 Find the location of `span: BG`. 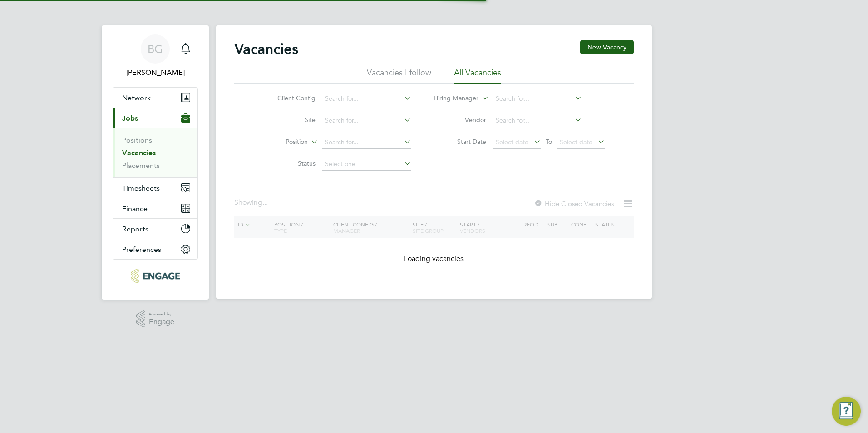

span: BG is located at coordinates (155, 49).